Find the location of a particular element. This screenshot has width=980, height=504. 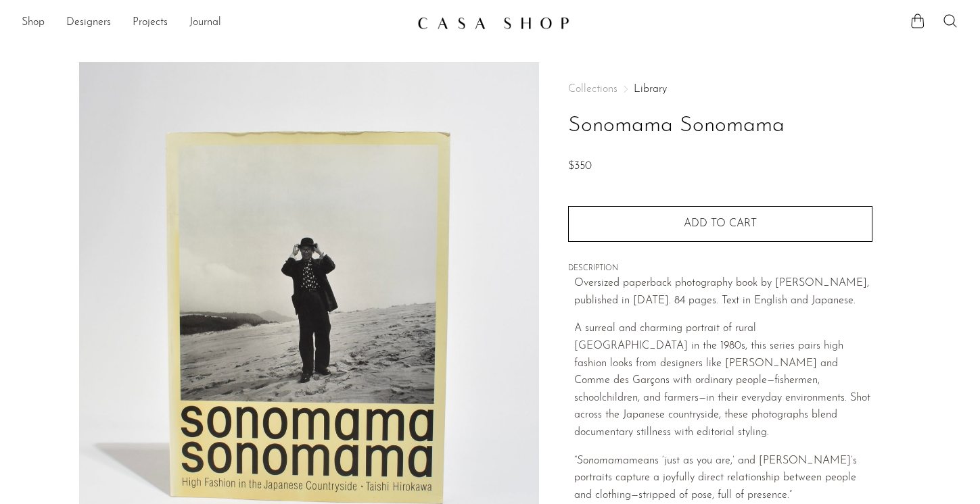

a: Shop is located at coordinates (33, 23).